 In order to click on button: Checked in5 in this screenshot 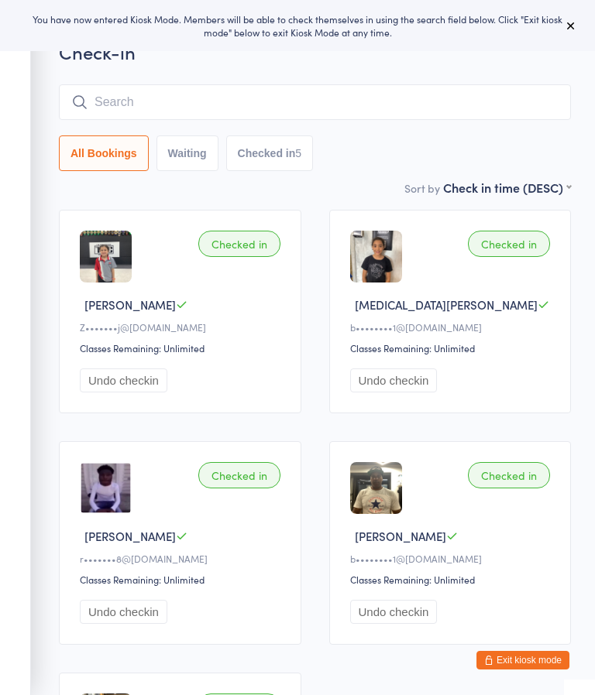, I will do `click(269, 153)`.